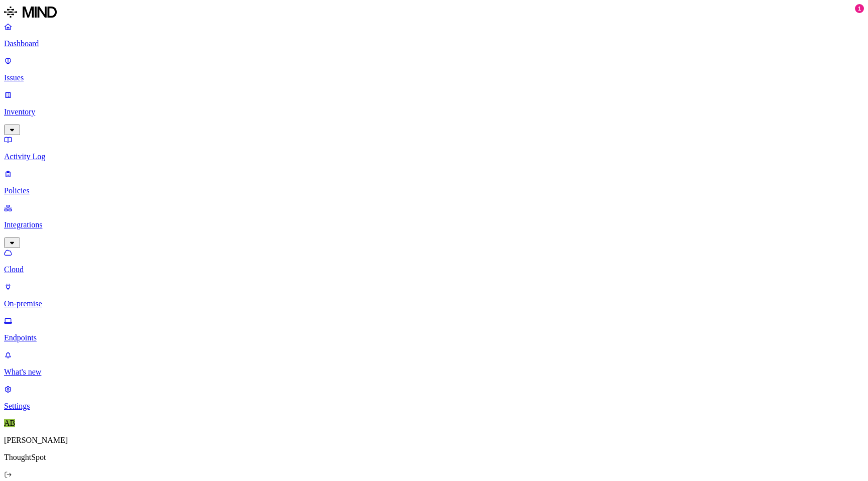 This screenshot has height=481, width=868. I want to click on a: What's new, so click(434, 363).